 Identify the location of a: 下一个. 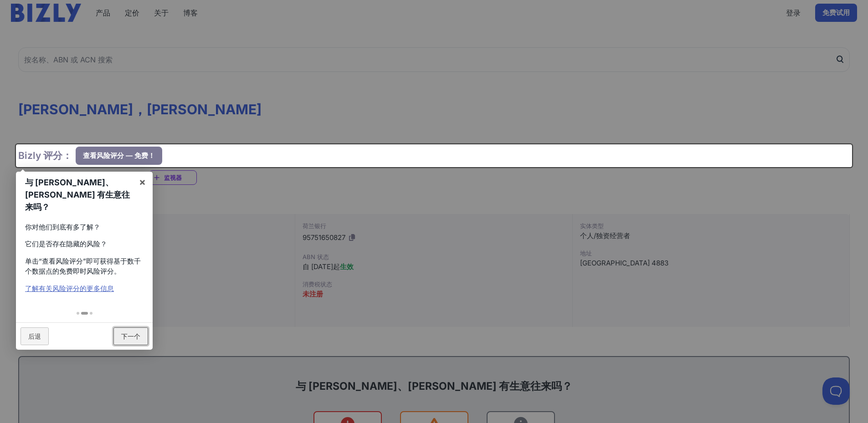
(131, 336).